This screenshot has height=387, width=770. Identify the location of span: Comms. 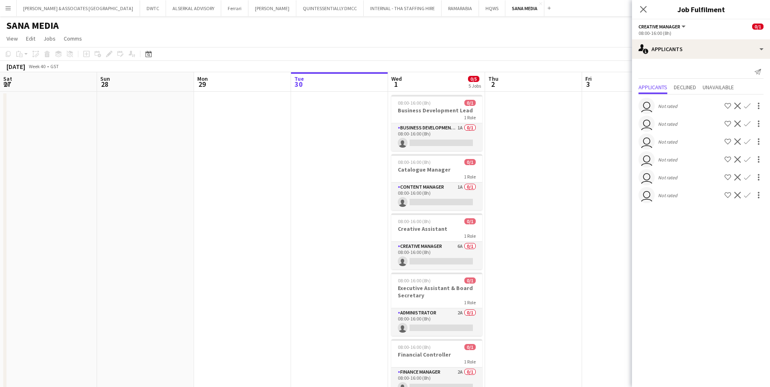
(73, 39).